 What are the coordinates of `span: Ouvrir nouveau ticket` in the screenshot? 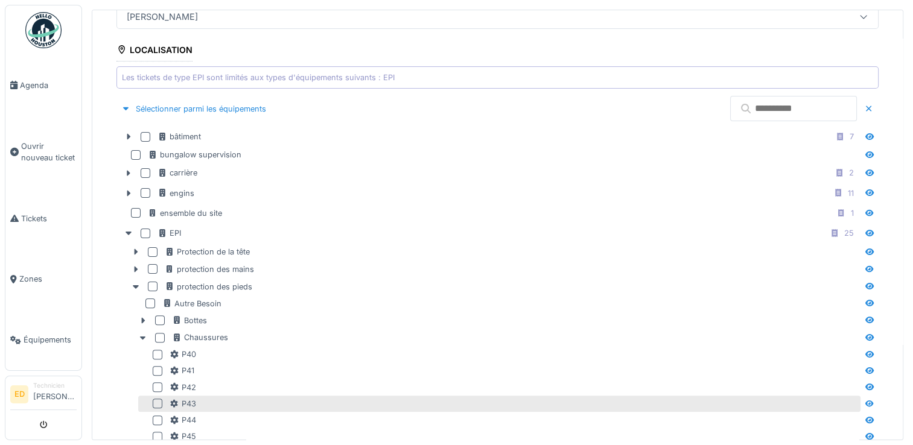 It's located at (49, 152).